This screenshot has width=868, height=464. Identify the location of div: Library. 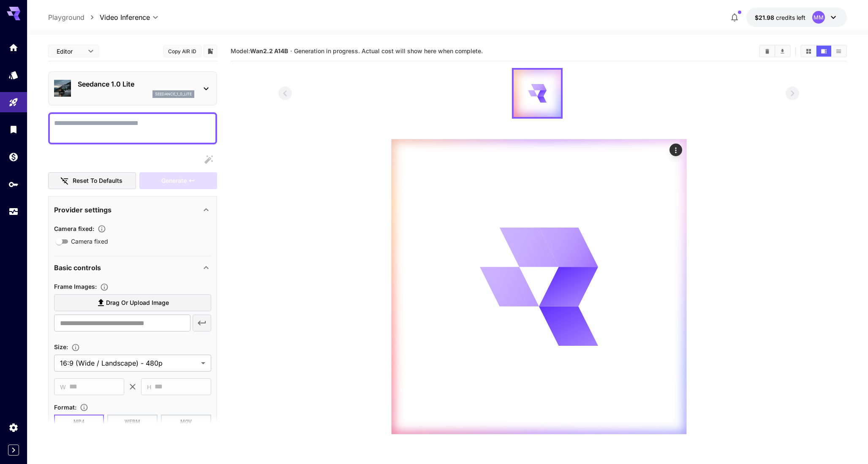
(14, 129).